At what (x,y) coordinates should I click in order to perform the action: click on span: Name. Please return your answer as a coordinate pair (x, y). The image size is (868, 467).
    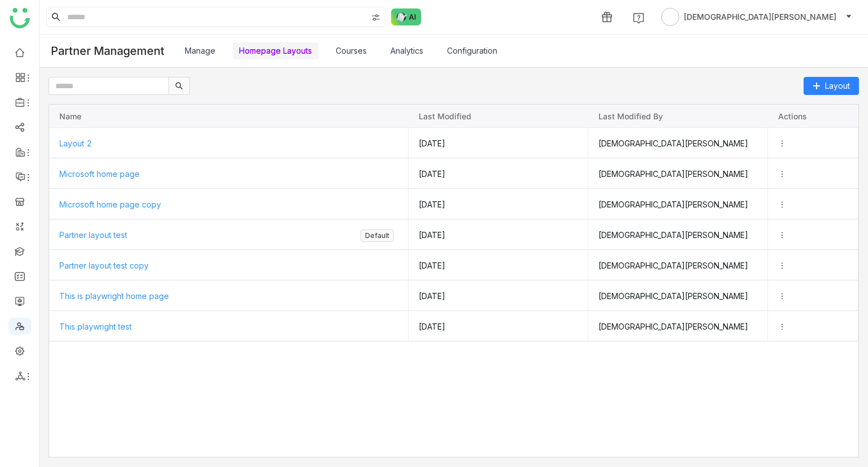
    Looking at the image, I should click on (70, 116).